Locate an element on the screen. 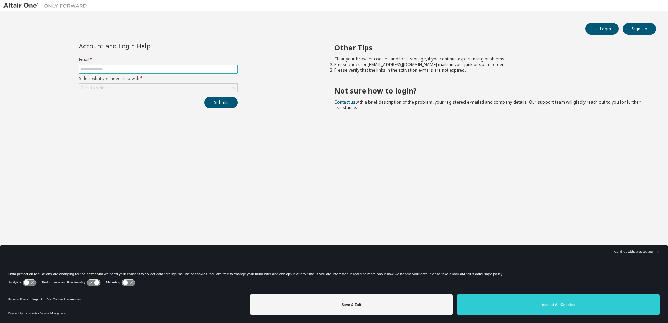 This screenshot has height=323, width=668. li: Please verify that the links in the activation e-mails are not expired. is located at coordinates (489, 70).